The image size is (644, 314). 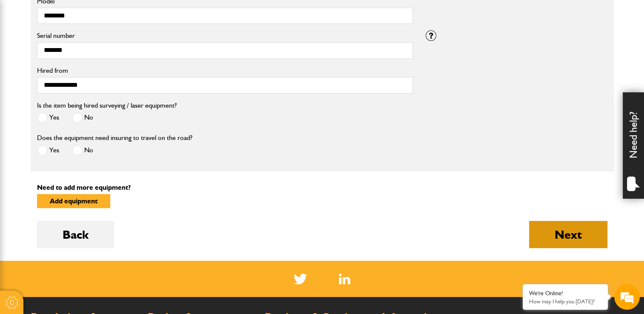 What do you see at coordinates (83, 197) in the screenshot?
I see `textarea: Type your message and hit 'Enter'` at bounding box center [83, 197].